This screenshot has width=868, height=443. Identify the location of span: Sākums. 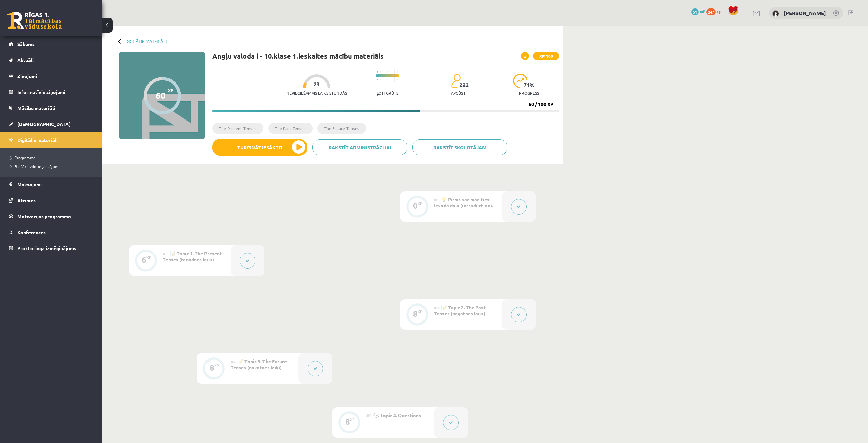
(26, 44).